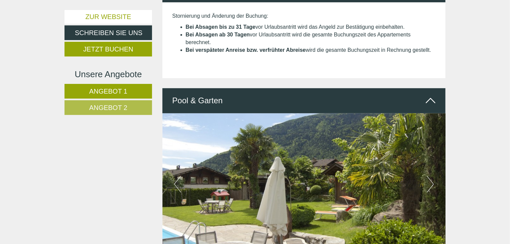  What do you see at coordinates (311, 39) in the screenshot?
I see `li: vor Urlaubsantritt wird die gesamte Buchungszeit des Appartements berechnet.` at bounding box center [311, 39].